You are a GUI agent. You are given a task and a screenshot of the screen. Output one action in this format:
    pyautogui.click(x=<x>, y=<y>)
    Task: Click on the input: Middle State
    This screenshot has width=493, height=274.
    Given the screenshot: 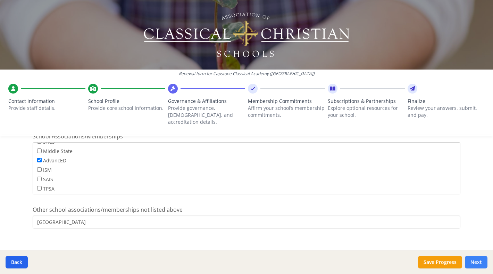 What is the action you would take?
    pyautogui.click(x=39, y=150)
    